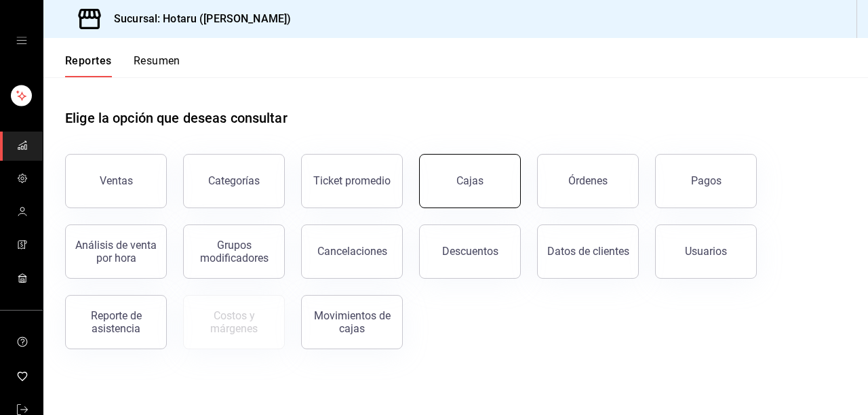 The width and height of the screenshot is (868, 415). I want to click on button: Descuentos, so click(470, 251).